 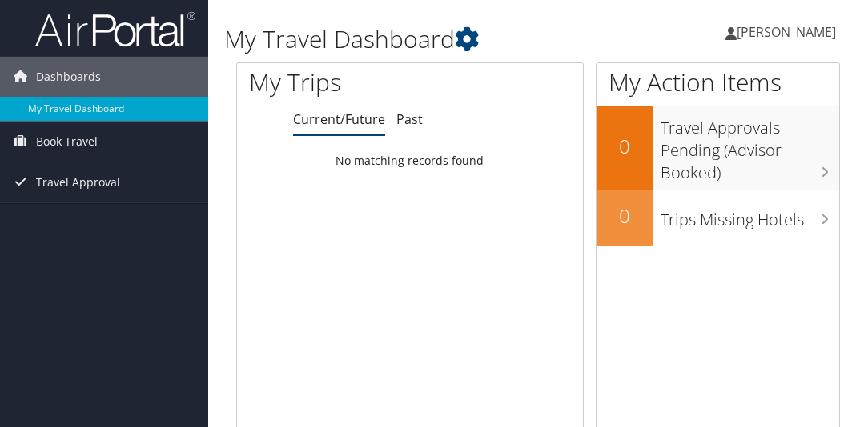 I want to click on h3: Travel Approvals Pending (Advisor Booked), so click(x=749, y=146).